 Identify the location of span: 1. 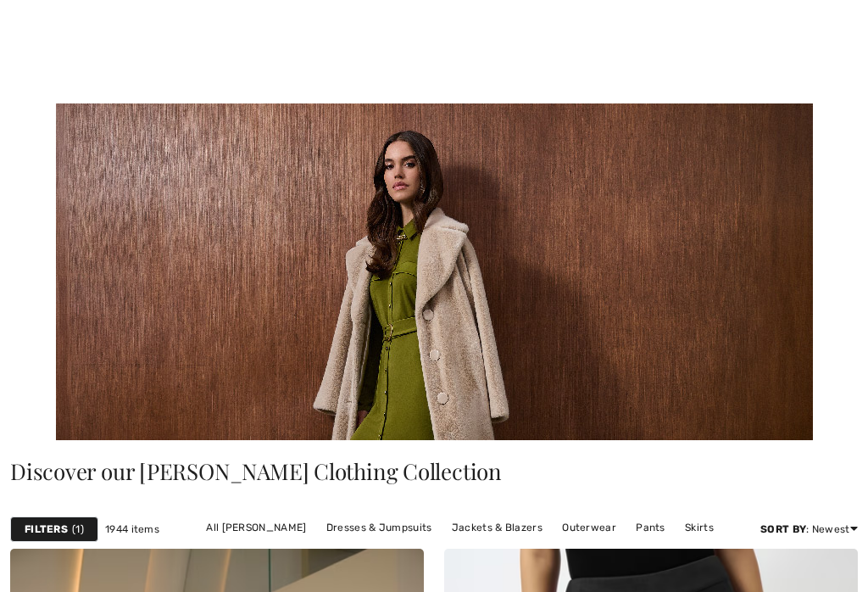
(78, 530).